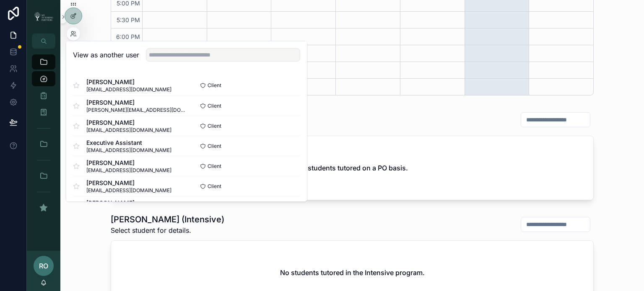  Describe the element at coordinates (106, 55) in the screenshot. I see `h2: View as another user` at that location.